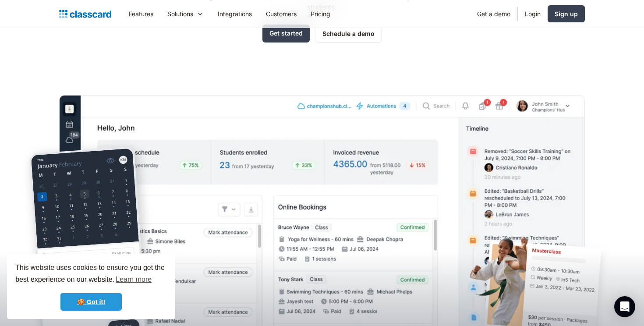 The width and height of the screenshot is (644, 326). I want to click on div: Sign up, so click(566, 13).